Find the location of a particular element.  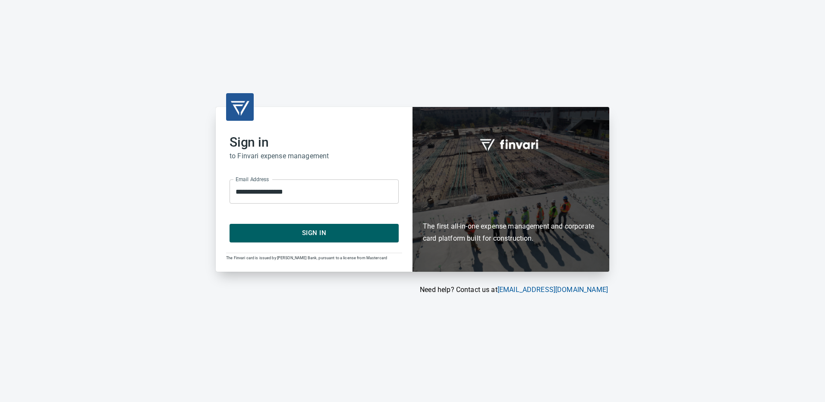

span: Sign In is located at coordinates (314, 233).